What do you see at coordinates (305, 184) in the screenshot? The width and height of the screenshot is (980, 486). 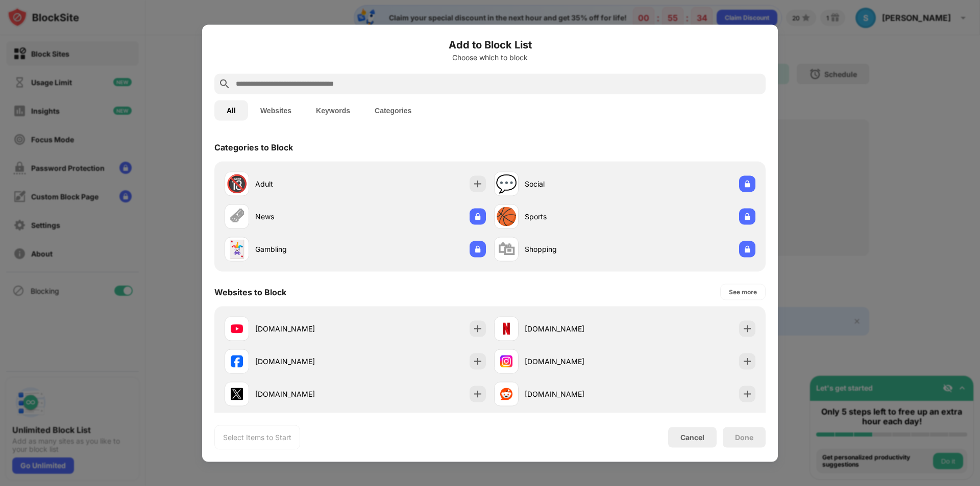 I see `div: Adult` at bounding box center [305, 184].